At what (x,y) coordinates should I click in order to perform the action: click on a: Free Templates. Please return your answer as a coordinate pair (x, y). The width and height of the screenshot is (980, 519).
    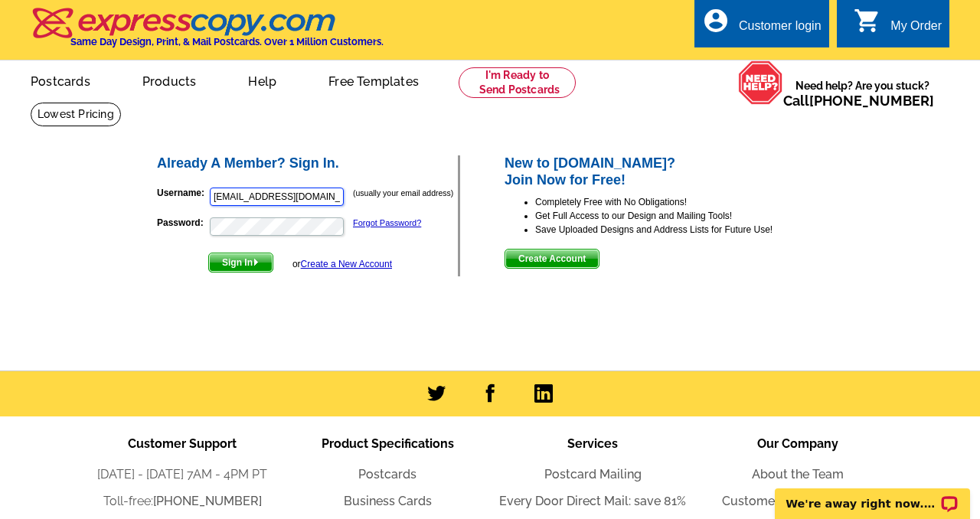
    Looking at the image, I should click on (373, 80).